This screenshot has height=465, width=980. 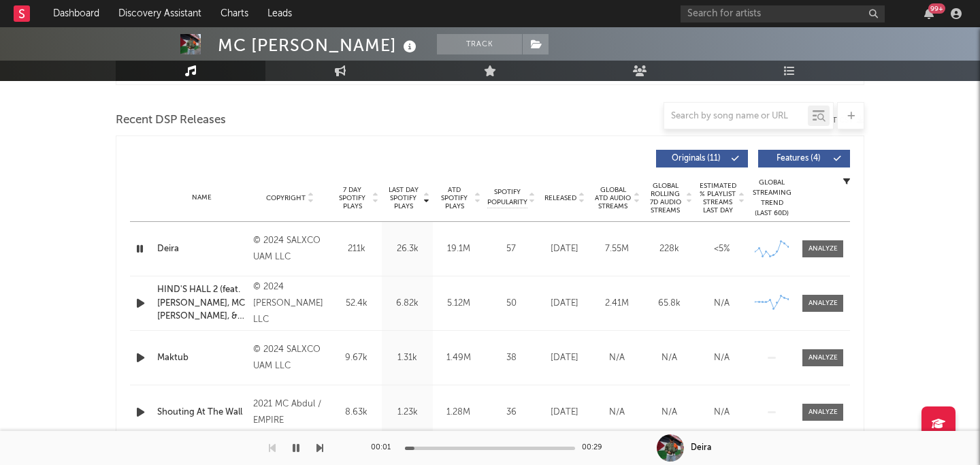 What do you see at coordinates (384, 448) in the screenshot?
I see `div: 00:01` at bounding box center [384, 448].